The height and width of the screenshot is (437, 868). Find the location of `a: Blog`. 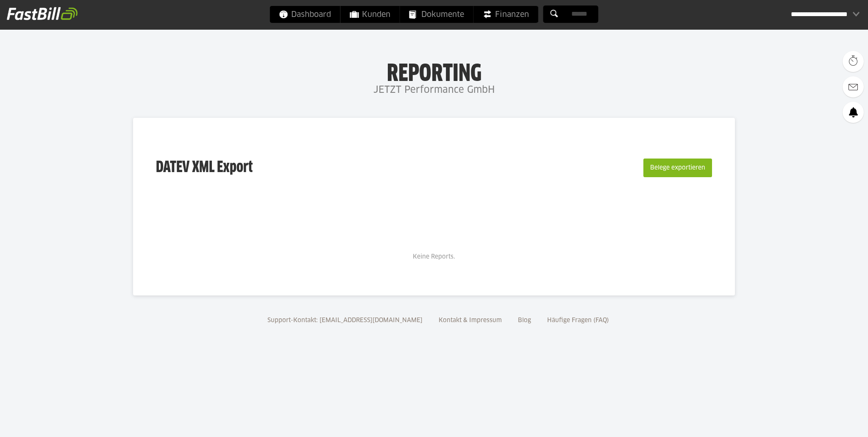

a: Blog is located at coordinates (524, 321).